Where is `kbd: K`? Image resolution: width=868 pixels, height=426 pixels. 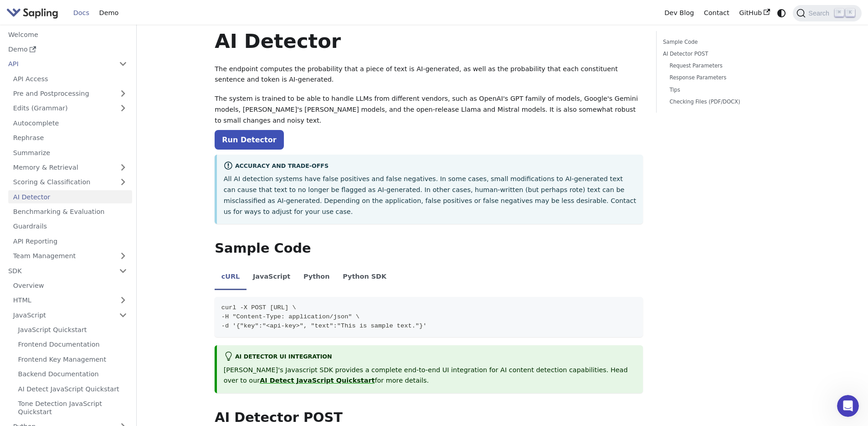 kbd: K is located at coordinates (851, 13).